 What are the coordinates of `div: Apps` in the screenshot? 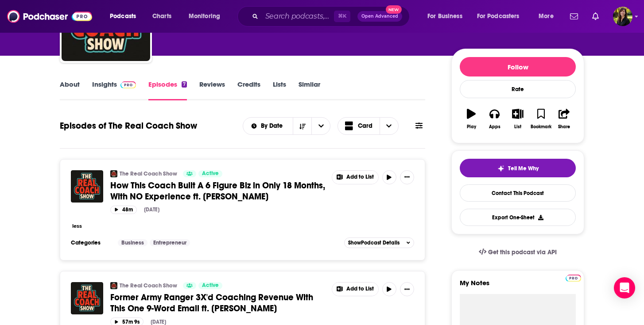 It's located at (495, 127).